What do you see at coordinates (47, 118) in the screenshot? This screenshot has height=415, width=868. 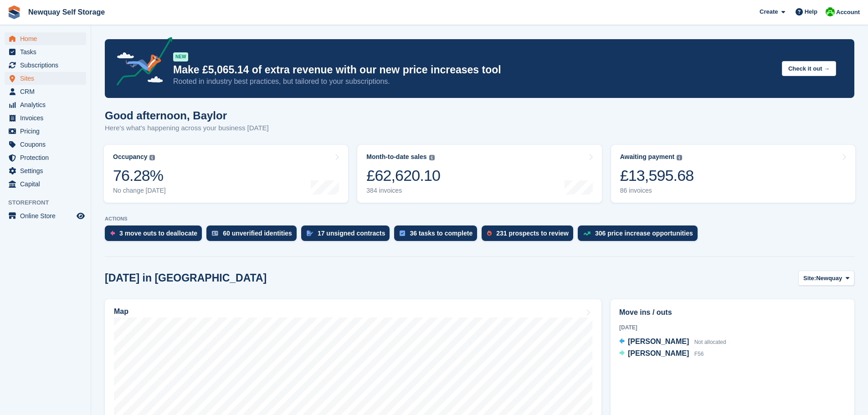 I see `span: Invoices` at bounding box center [47, 118].